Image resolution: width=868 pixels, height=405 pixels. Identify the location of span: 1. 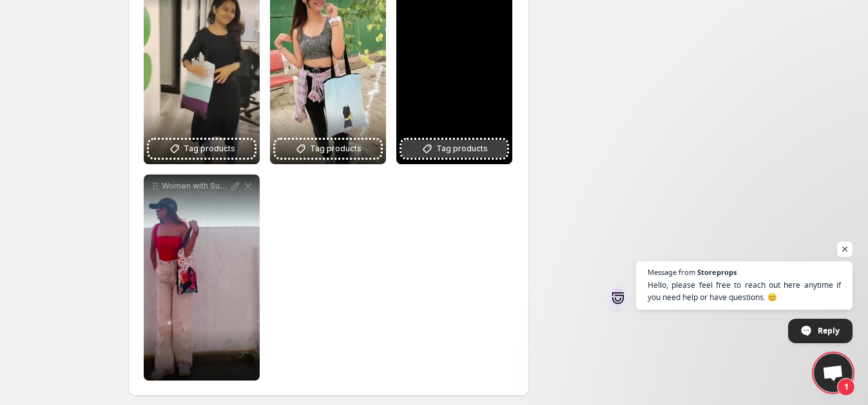
(846, 387).